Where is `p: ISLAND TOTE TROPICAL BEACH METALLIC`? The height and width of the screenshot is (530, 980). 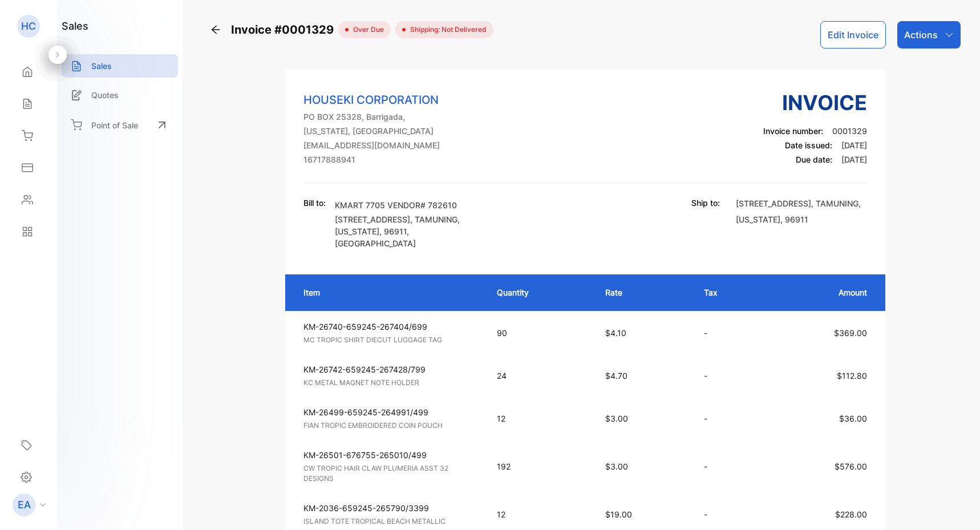
p: ISLAND TOTE TROPICAL BEACH METALLIC is located at coordinates (389, 521).